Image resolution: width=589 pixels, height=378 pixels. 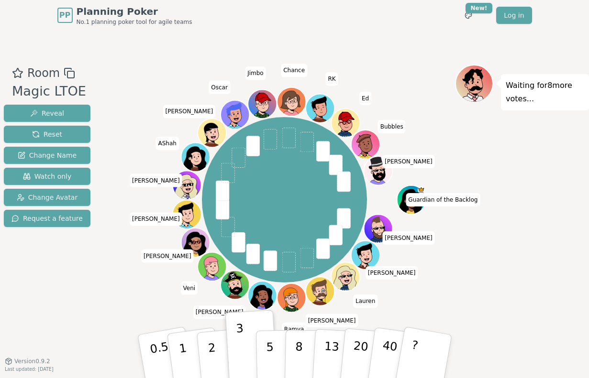 I want to click on button: Change Avatar, so click(x=47, y=198).